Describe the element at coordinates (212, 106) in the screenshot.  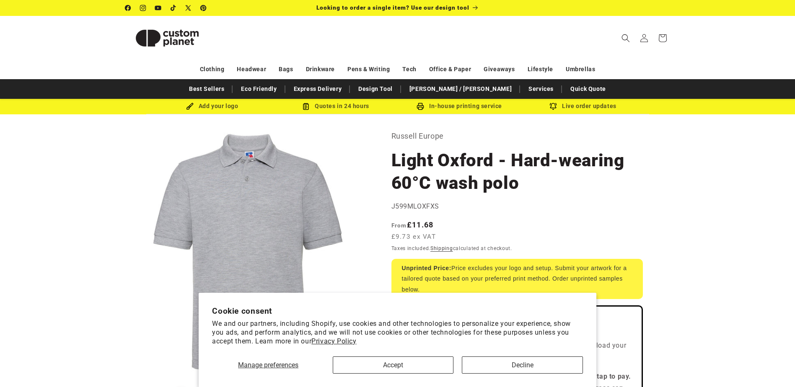
I see `div: Add your logo` at that location.